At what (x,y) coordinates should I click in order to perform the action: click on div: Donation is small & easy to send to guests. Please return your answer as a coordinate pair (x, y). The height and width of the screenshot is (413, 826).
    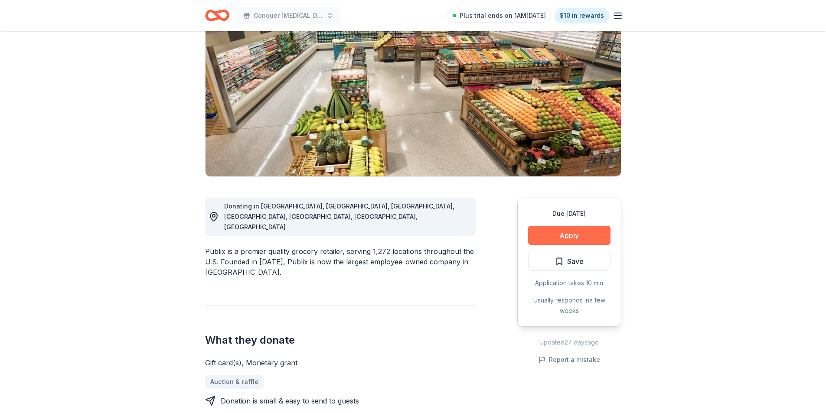
    Looking at the image, I should click on (290, 401).